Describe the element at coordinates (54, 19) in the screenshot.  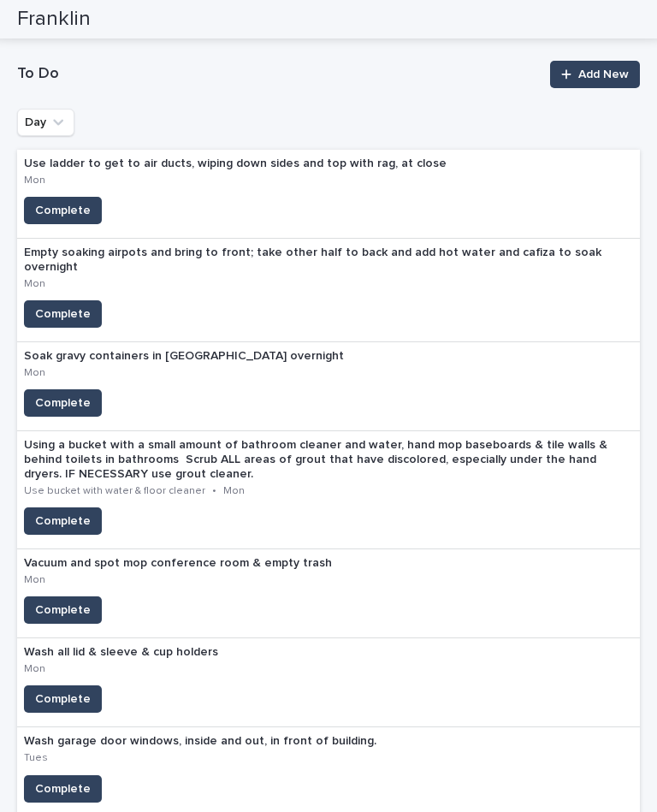
I see `h2: Franklin` at that location.